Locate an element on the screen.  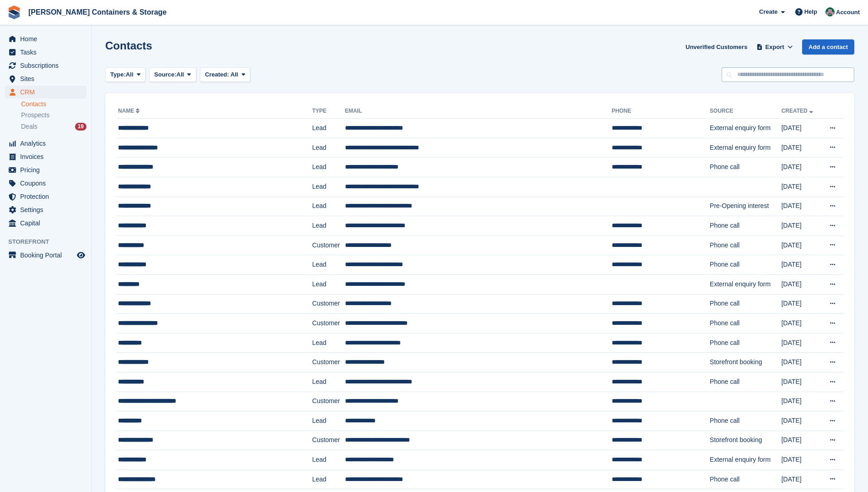
a: Name is located at coordinates (129, 111).